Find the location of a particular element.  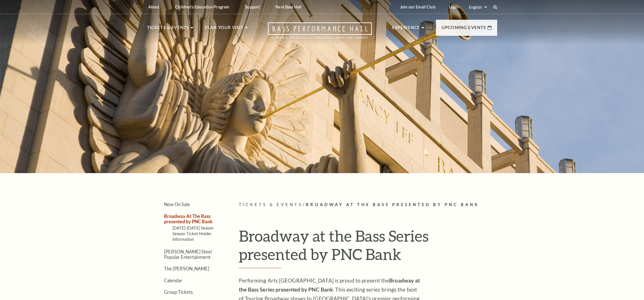

a: Now On Sale is located at coordinates (177, 204).